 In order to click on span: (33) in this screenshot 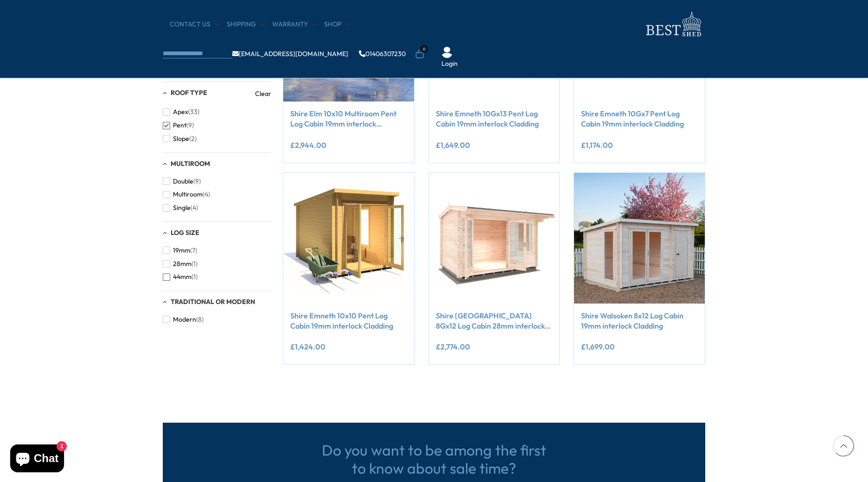, I will do `click(193, 112)`.